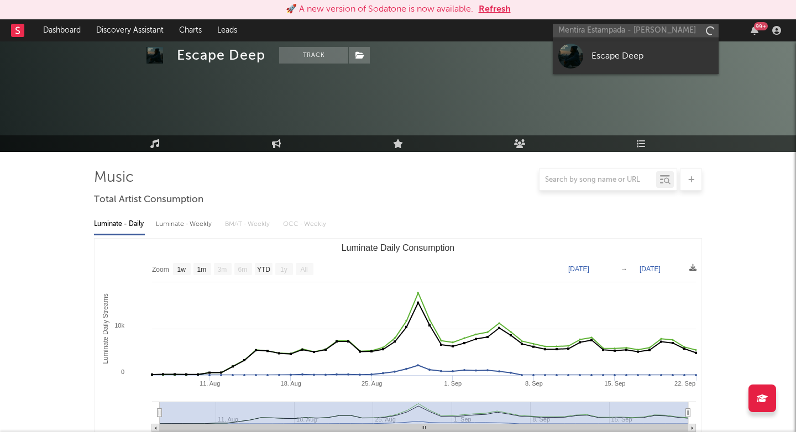 Image resolution: width=796 pixels, height=432 pixels. What do you see at coordinates (264, 270) in the screenshot?
I see `text: YTD` at bounding box center [264, 270].